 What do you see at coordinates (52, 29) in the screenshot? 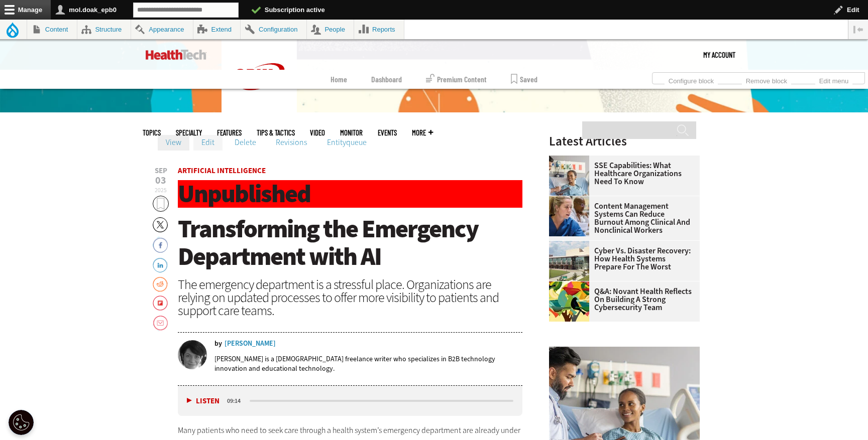
I see `a: Content` at bounding box center [52, 29].